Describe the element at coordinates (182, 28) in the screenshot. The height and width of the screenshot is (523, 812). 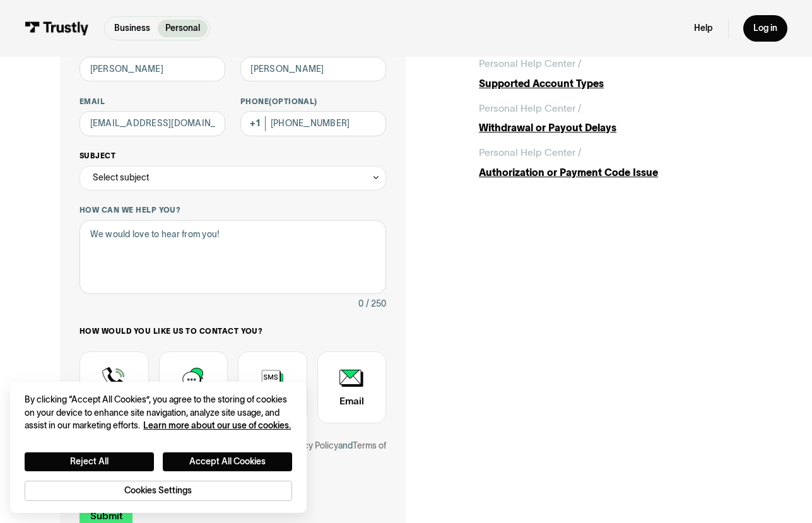
I see `p: Personal` at that location.